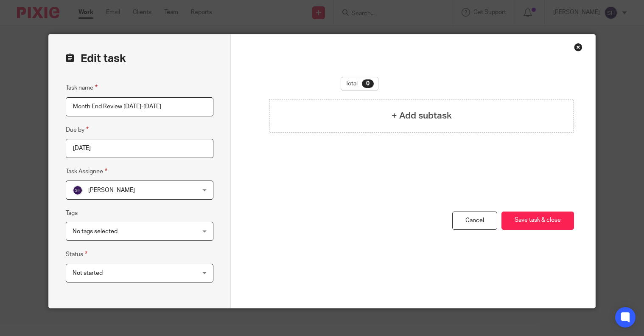 Image resolution: width=644 pixels, height=336 pixels. What do you see at coordinates (422, 115) in the screenshot?
I see `h4: + Add subtask` at bounding box center [422, 115].